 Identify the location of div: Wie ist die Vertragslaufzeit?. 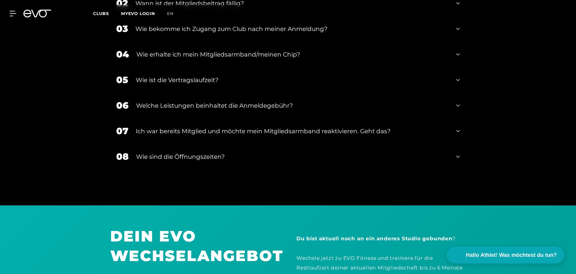
(292, 80).